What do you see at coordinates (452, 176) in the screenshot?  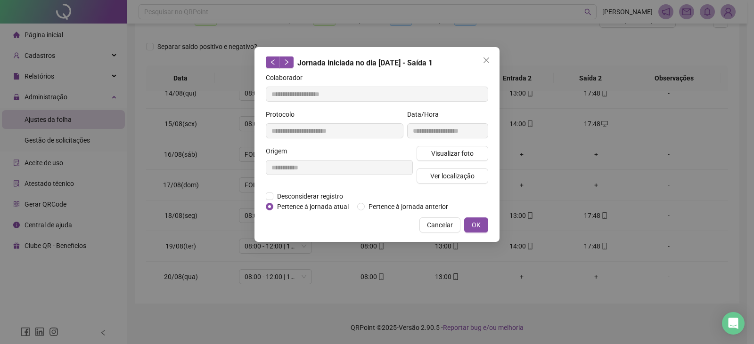 I see `span: Ver localização` at bounding box center [452, 176].